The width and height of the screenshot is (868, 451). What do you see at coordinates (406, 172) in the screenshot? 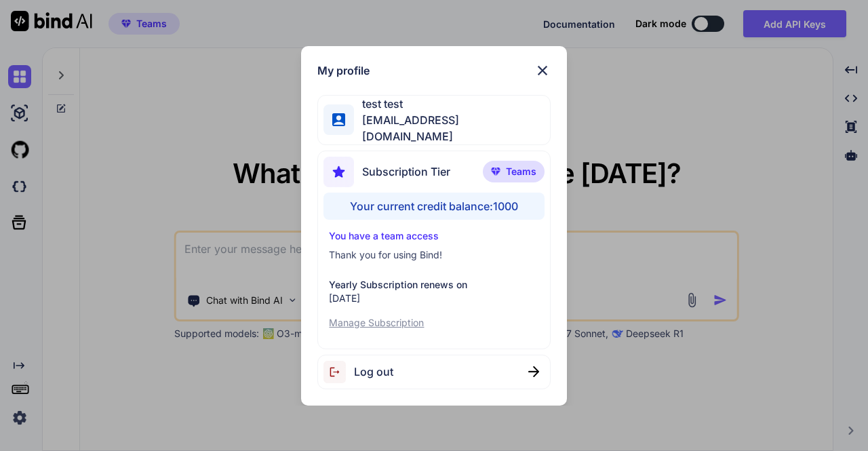
I see `span: Subscription Tier` at bounding box center [406, 172].